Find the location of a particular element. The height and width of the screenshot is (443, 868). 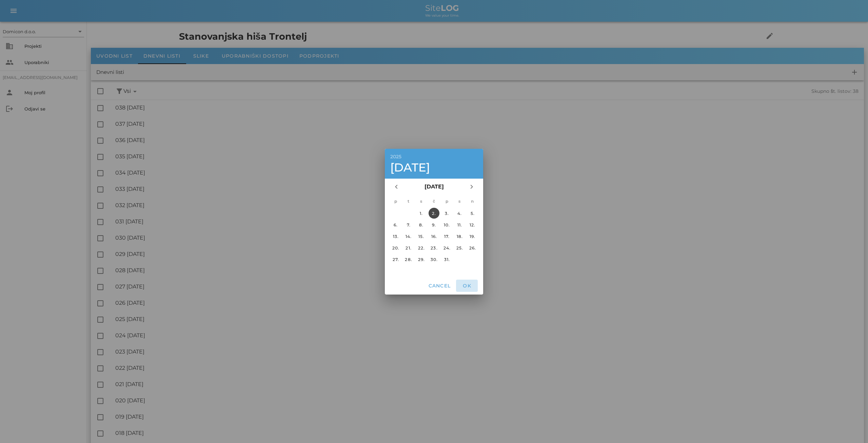

div: 15. is located at coordinates (421, 236).